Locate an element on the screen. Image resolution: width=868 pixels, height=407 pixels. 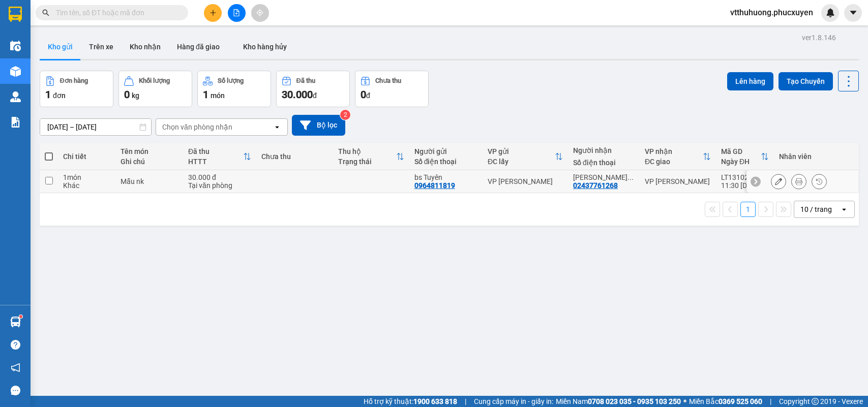
span: Hỗ trợ kỹ thuật: is located at coordinates (410, 401).